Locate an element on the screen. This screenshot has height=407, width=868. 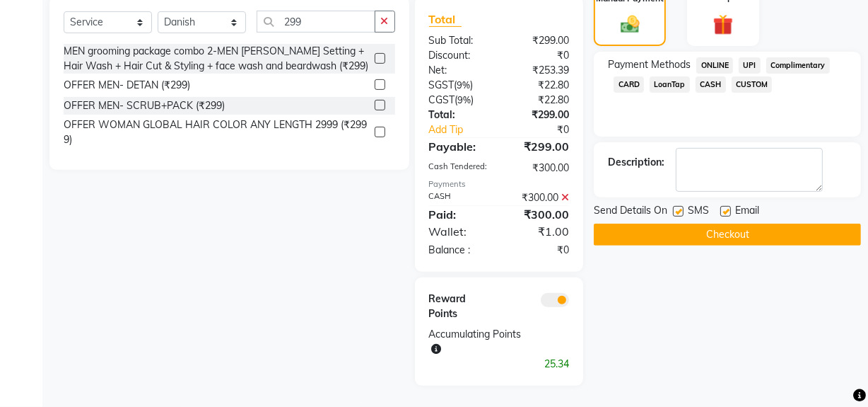
span: CASH is located at coordinates (710, 85).